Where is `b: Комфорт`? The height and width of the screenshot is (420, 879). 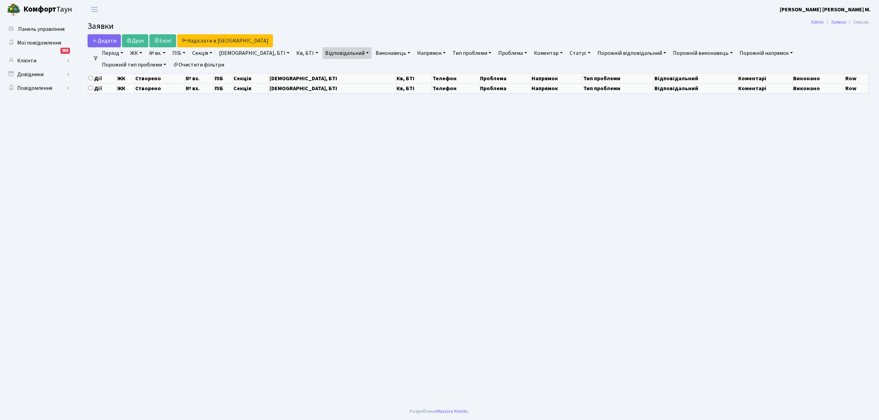
b: Комфорт is located at coordinates (40, 9).